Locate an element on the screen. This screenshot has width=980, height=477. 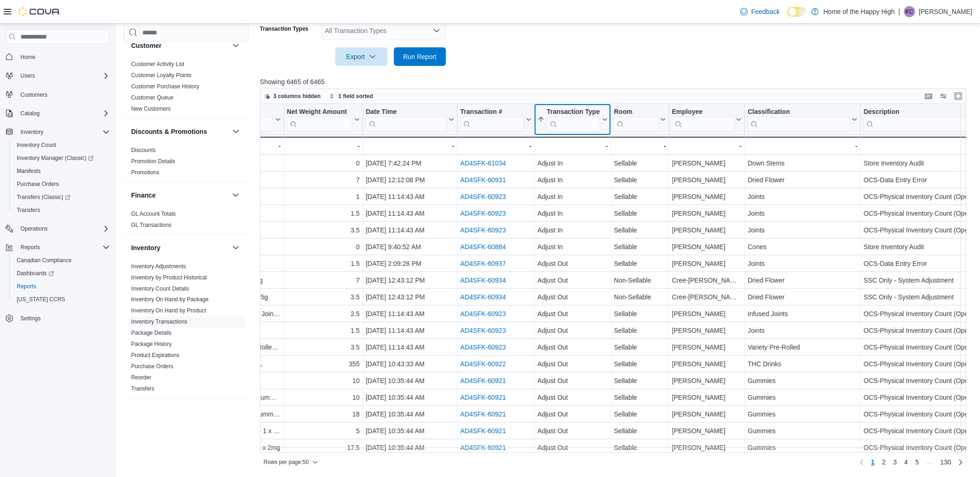
button: Transfers is located at coordinates (61, 210).